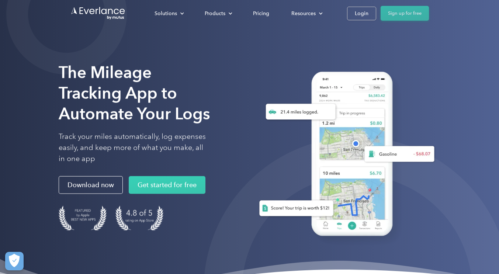 This screenshot has height=274, width=499. What do you see at coordinates (98, 13) in the screenshot?
I see `a: Go to homepage` at bounding box center [98, 13].